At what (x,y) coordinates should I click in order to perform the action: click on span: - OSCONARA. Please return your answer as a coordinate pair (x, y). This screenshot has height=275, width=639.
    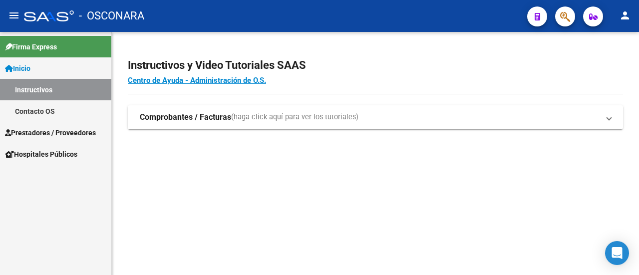
    Looking at the image, I should click on (111, 16).